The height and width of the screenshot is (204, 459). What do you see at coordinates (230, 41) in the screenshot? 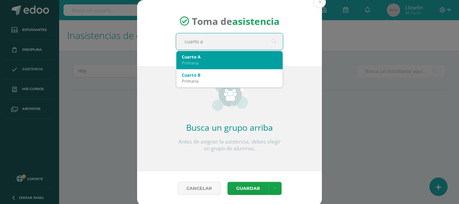
I see `input: Busca un grado o sección aquí...` at bounding box center [230, 41].